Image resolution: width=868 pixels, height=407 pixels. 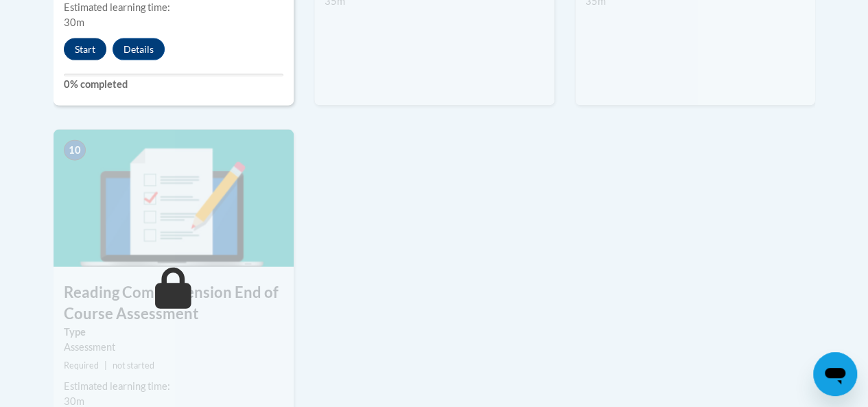 I want to click on label: 0% completed, so click(x=173, y=84).